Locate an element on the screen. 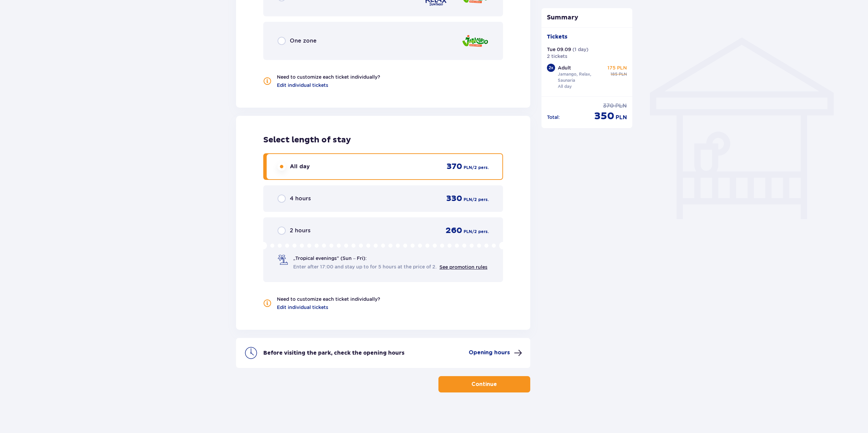 Image resolution: width=868 pixels, height=433 pixels. p: 260 is located at coordinates (454, 231).